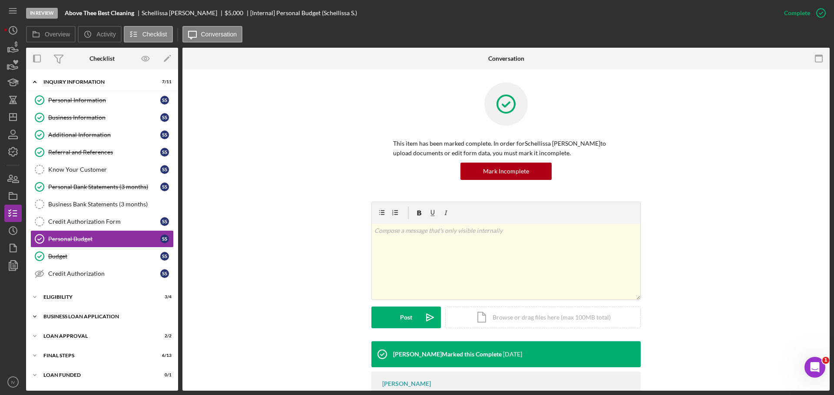 The image size is (834, 395). I want to click on button: Checklist, so click(148, 34).